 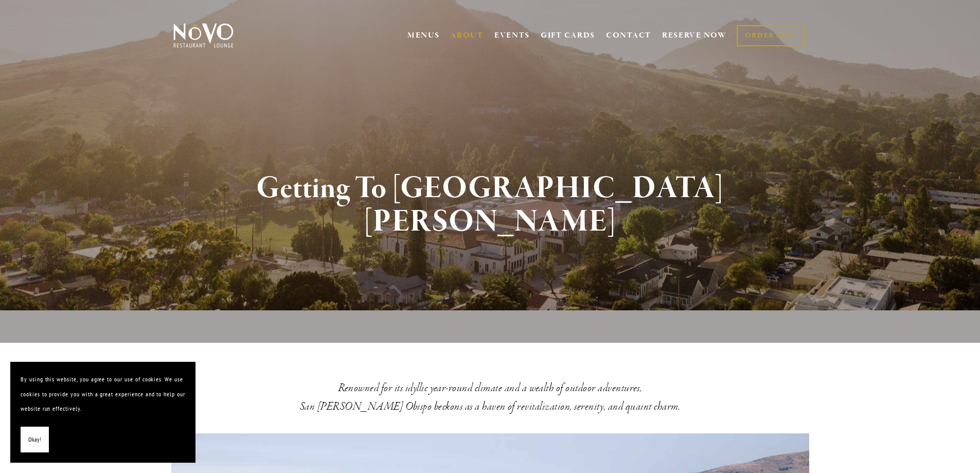 What do you see at coordinates (103, 395) in the screenshot?
I see `p: By using this website, you agree to our use of cookies. We use cookies to provide you with a grea...` at bounding box center [103, 395].